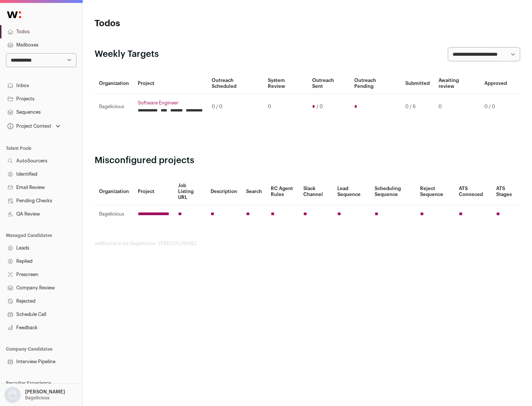  Describe the element at coordinates (170, 103) in the screenshot. I see `a: Software Engineer` at that location.